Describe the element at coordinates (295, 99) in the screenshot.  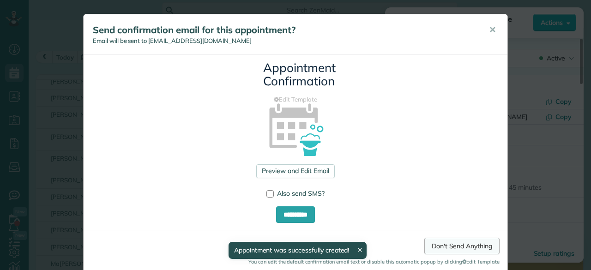
I see `a: Edit Template` at that location.